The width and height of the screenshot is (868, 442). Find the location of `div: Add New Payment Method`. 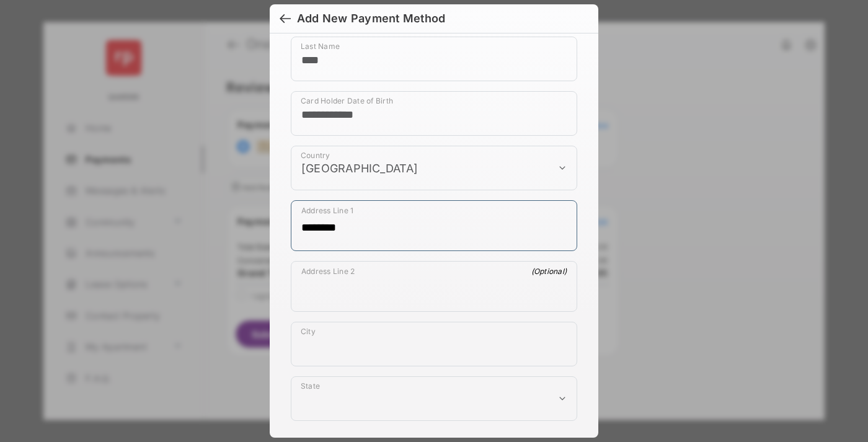

div: Add New Payment Method is located at coordinates (370, 19).